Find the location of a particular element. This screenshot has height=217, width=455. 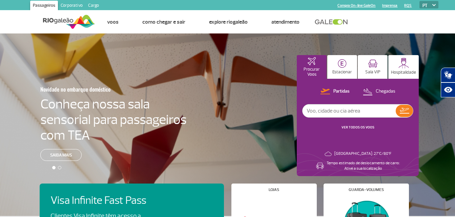

a: VER TODOS OS VOOS is located at coordinates (358, 127).